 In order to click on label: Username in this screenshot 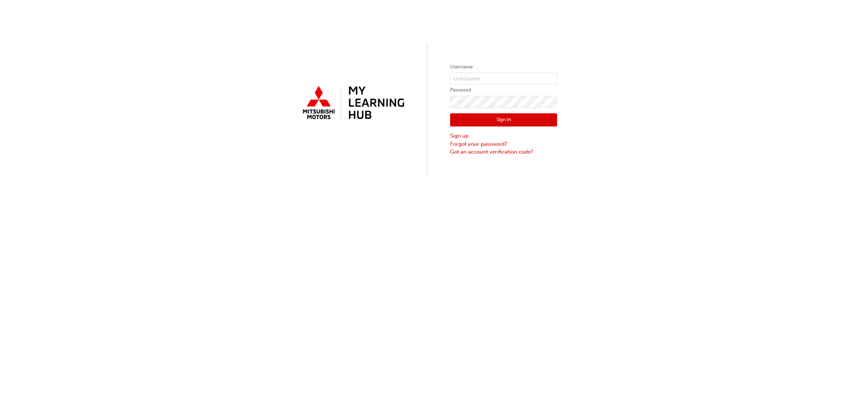, I will do `click(503, 67)`.